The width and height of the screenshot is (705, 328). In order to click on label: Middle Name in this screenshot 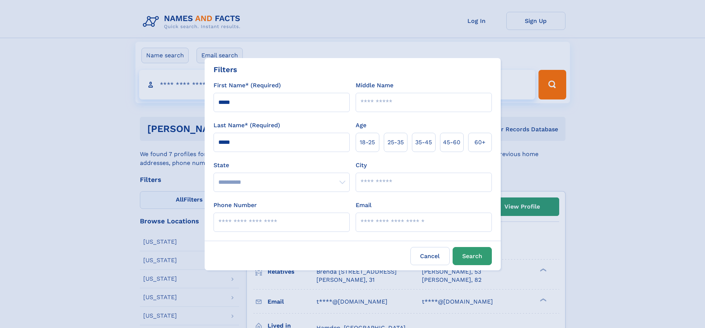, I will do `click(375, 86)`.